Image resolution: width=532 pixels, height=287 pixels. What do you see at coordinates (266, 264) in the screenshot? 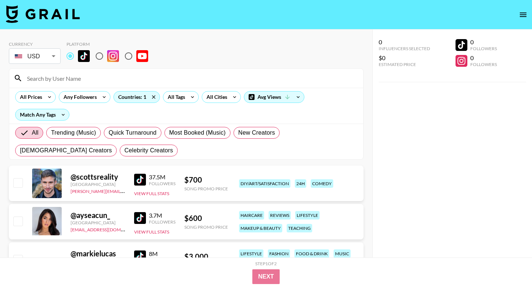
I see `div: Step 1 of 2` at bounding box center [266, 264].